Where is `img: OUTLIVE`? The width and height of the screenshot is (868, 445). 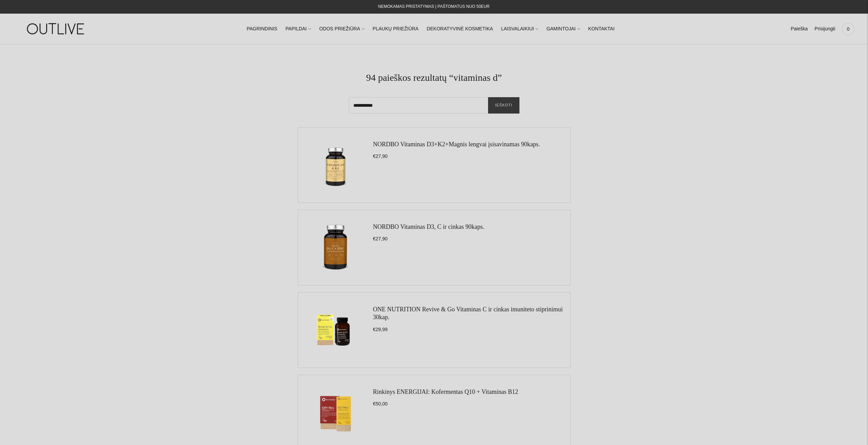 img: OUTLIVE is located at coordinates (56, 29).